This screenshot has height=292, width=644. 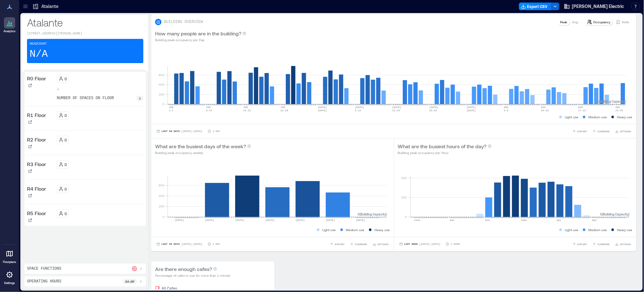 I want to click on p: Building peak occupancy weekly, so click(x=203, y=153).